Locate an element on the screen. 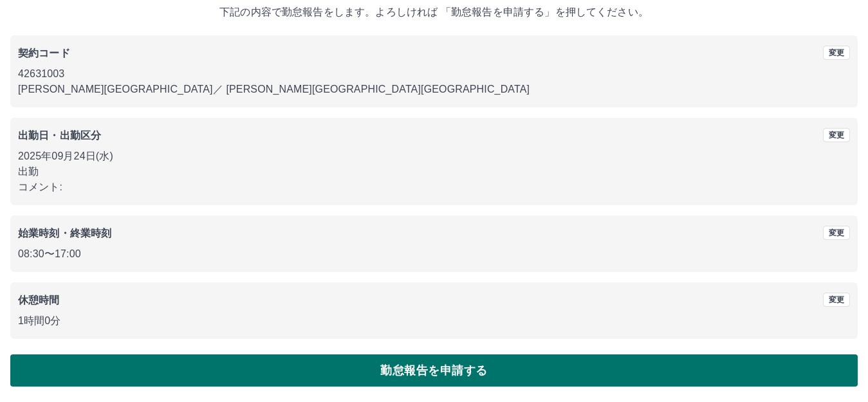  b: 休憩時間 is located at coordinates (39, 300).